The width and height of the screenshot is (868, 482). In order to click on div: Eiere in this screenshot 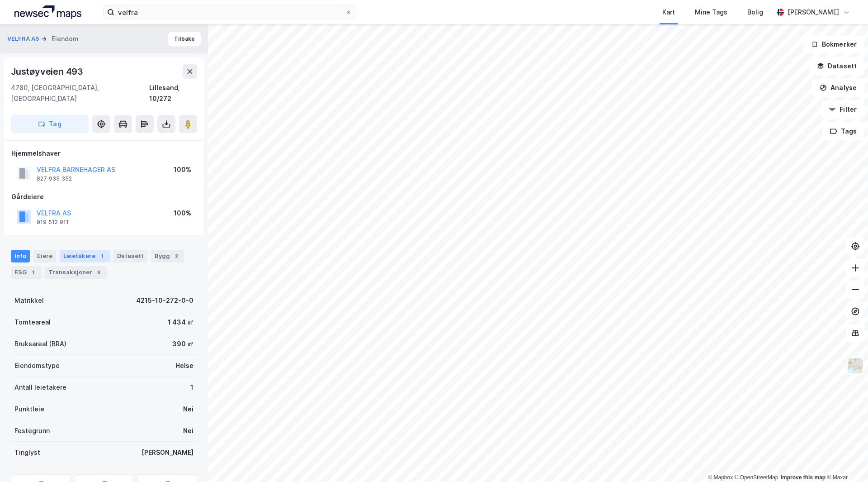, I will do `click(45, 256)`.